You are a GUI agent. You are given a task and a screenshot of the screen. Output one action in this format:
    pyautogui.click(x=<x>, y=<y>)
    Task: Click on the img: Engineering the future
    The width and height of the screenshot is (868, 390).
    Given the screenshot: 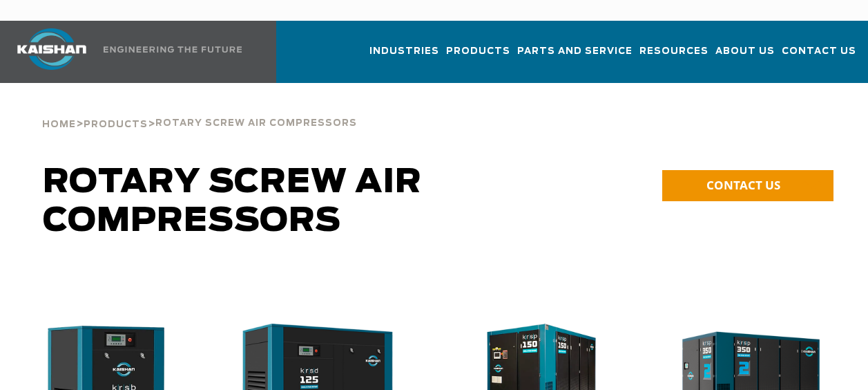 What is the action you would take?
    pyautogui.click(x=172, y=49)
    